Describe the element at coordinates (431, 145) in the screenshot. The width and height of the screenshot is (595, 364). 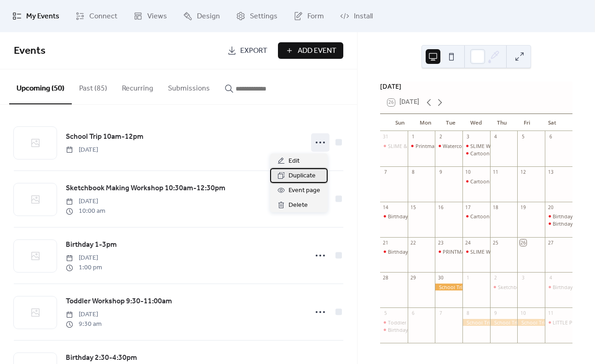
I see `div: SLIME & Stamping 11:00am-12:30pm` at that location.